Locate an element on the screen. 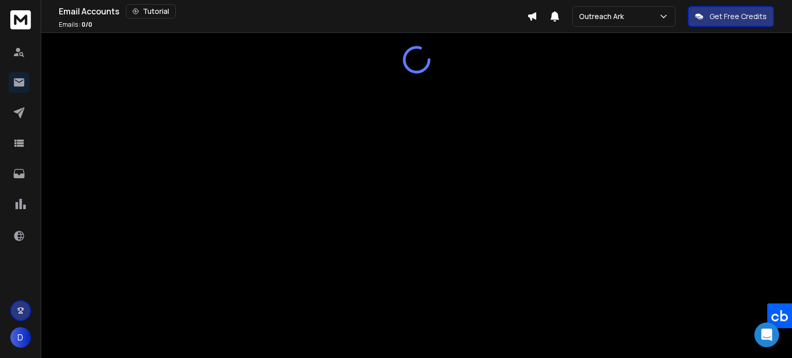 The image size is (792, 358). span: 0 / 0 is located at coordinates (87, 24).